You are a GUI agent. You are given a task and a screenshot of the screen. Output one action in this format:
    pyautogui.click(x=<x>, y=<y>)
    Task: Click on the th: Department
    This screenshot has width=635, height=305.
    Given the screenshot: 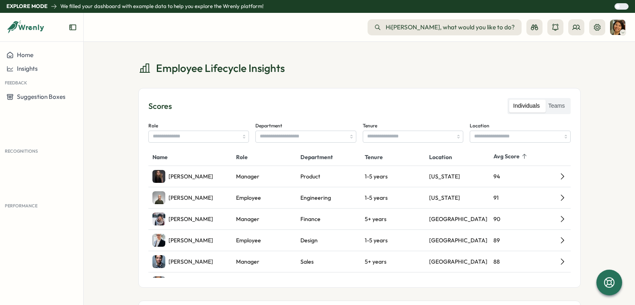 What is the action you would take?
    pyautogui.click(x=328, y=158)
    